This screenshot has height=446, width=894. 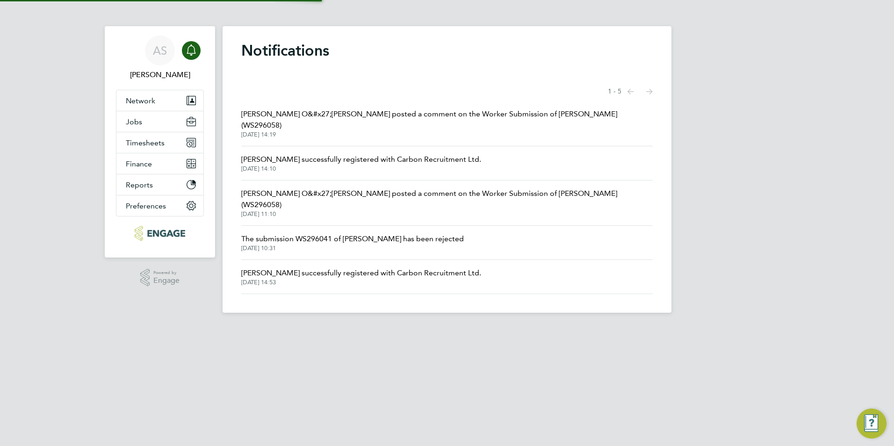 I want to click on span: Powered by, so click(x=166, y=273).